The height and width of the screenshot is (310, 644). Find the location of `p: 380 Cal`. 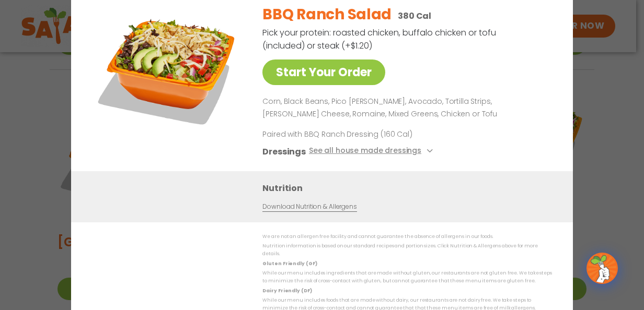

p: 380 Cal is located at coordinates (415, 16).